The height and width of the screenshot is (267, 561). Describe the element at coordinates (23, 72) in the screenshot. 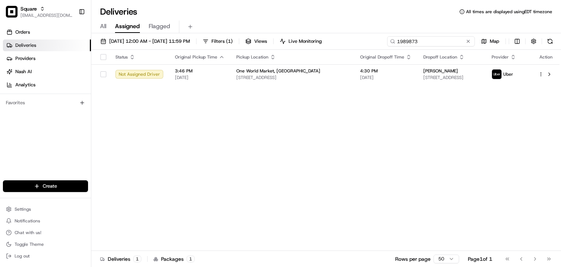

I see `span: Nash AI` at that location.